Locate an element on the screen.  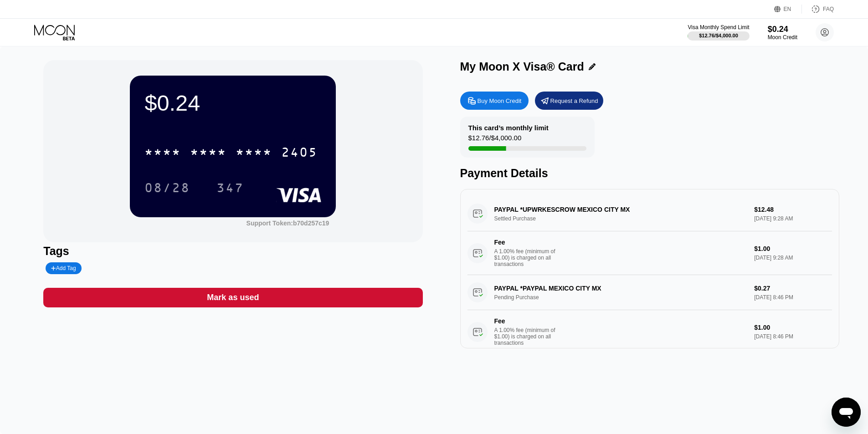
div: Visa Monthly Spend Limit is located at coordinates (718, 27).